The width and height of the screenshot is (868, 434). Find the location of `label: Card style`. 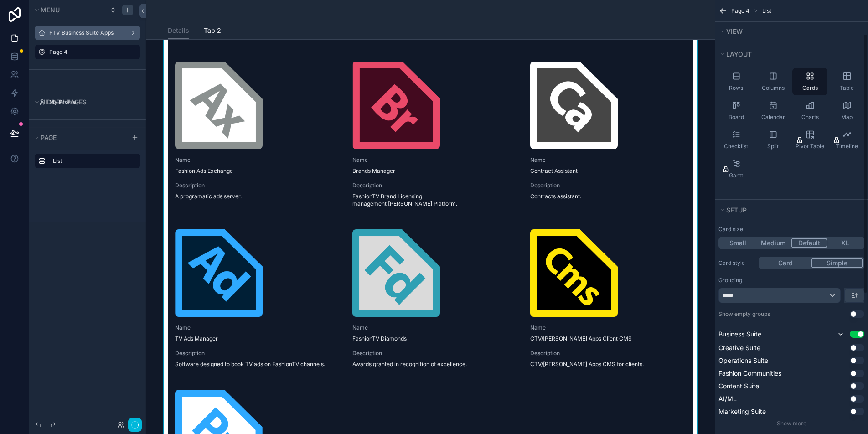

label: Card style is located at coordinates (736, 263).